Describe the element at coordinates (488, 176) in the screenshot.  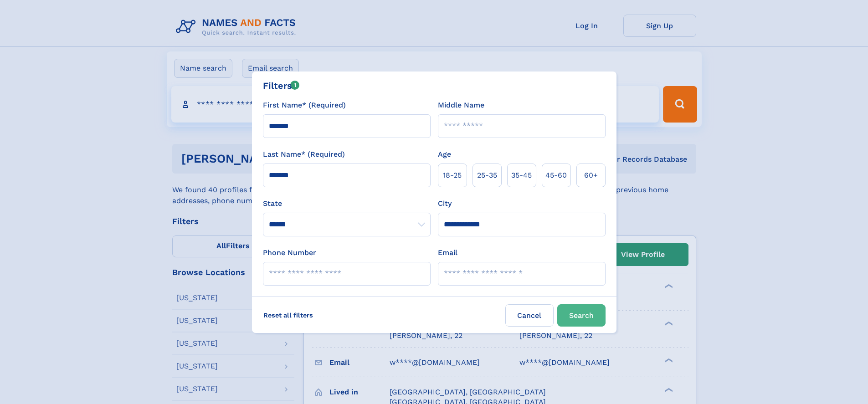
I see `span: 25‑35` at that location.